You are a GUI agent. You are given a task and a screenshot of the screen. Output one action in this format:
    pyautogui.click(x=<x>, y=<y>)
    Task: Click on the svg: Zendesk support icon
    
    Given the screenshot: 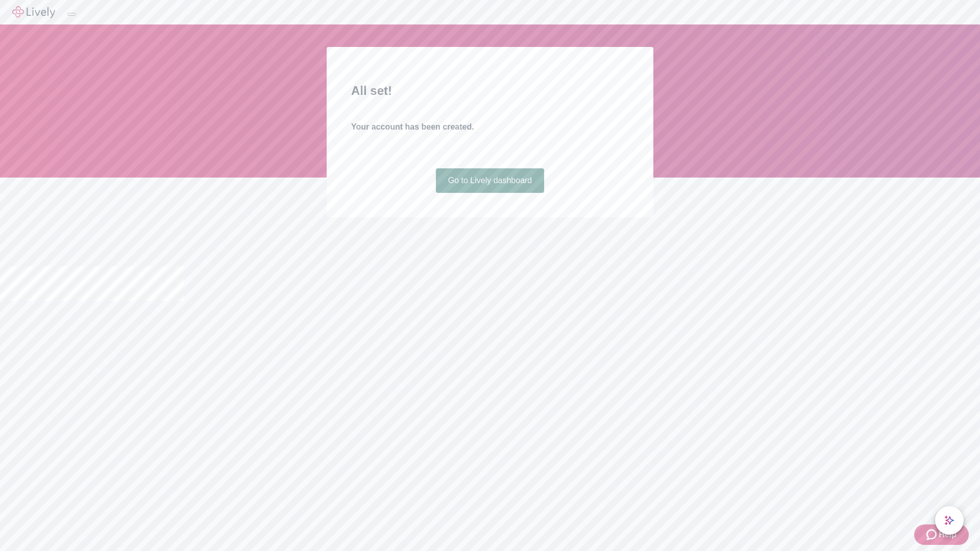 What is the action you would take?
    pyautogui.click(x=932, y=535)
    